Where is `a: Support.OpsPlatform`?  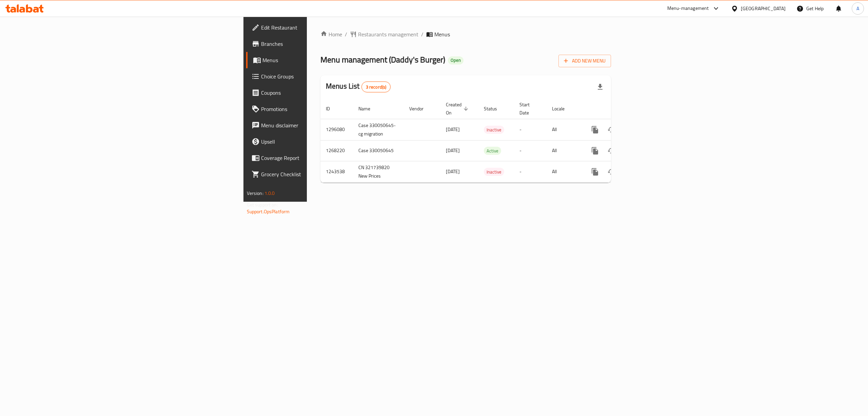
a: Support.OpsPlatform is located at coordinates (268, 211).